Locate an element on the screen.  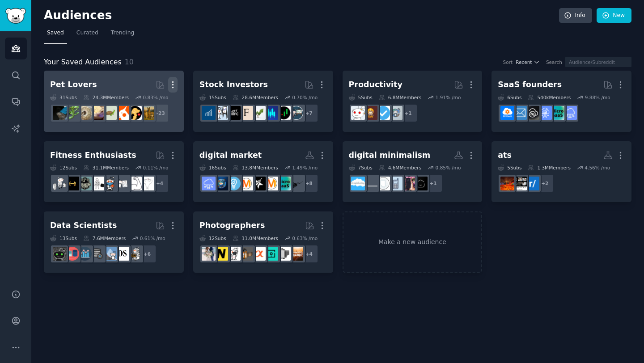
div: Productivity is located at coordinates (376, 85).